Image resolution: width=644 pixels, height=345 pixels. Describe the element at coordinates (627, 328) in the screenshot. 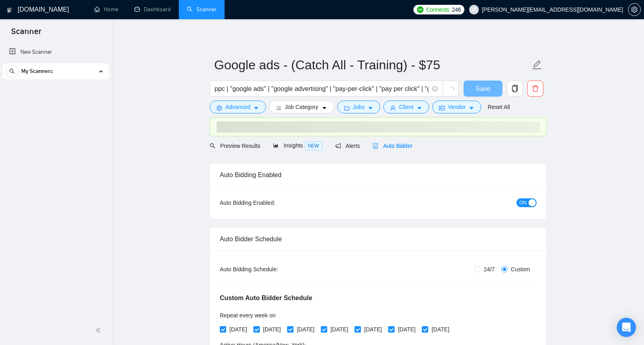

I see `div: Open Intercom Messenger` at that location.